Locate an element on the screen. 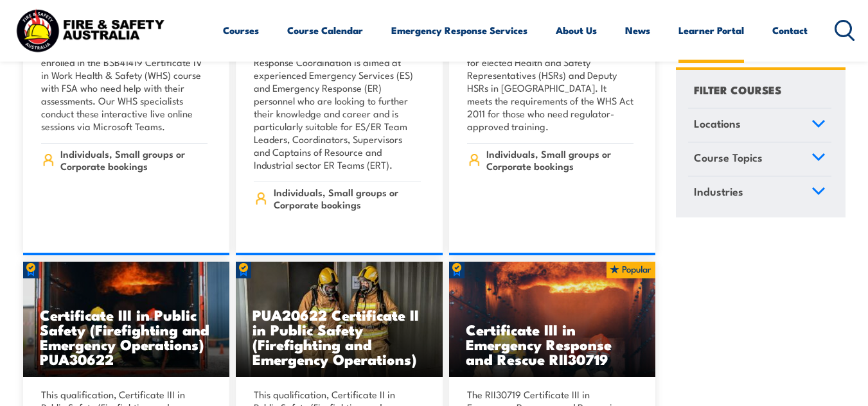  img: Mines Rescue & Public Safety COURSES is located at coordinates (127, 320).